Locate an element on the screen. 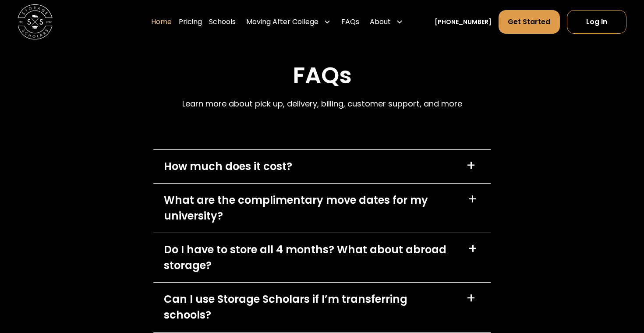 The width and height of the screenshot is (644, 333). div: Can I use Storage Scholars if I’m transferring schools? is located at coordinates (310, 307).